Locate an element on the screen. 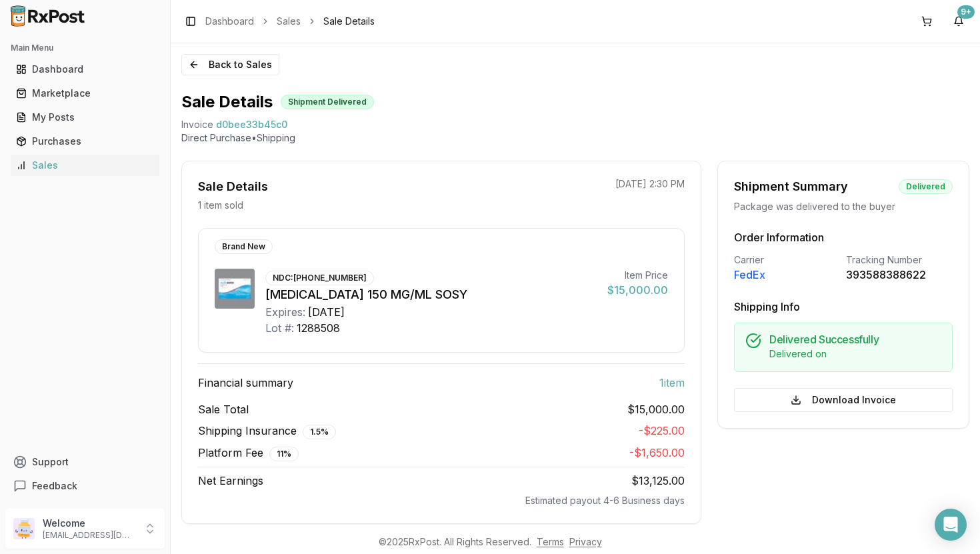 The height and width of the screenshot is (554, 980). div: Item Price is located at coordinates (637, 275).